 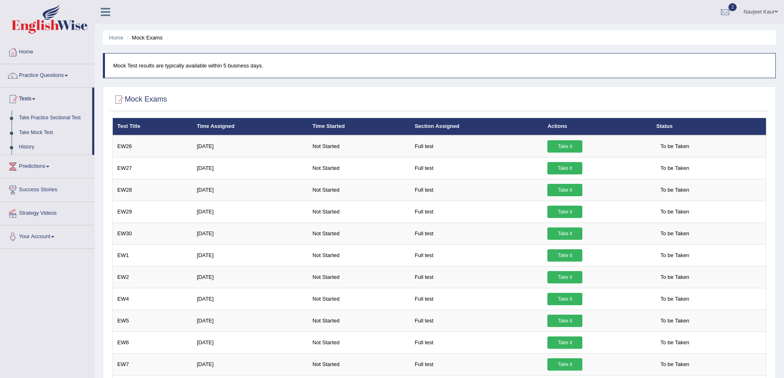 What do you see at coordinates (153, 190) in the screenshot?
I see `td: EW28` at bounding box center [153, 190].